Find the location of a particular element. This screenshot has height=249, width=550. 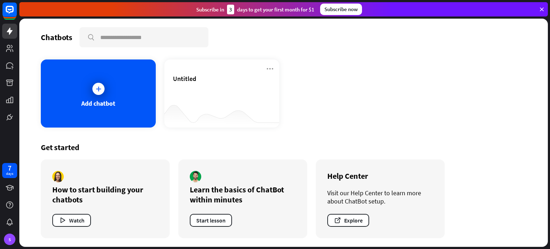

div: Learn the basics of ChatBot within minutes is located at coordinates (243, 195).